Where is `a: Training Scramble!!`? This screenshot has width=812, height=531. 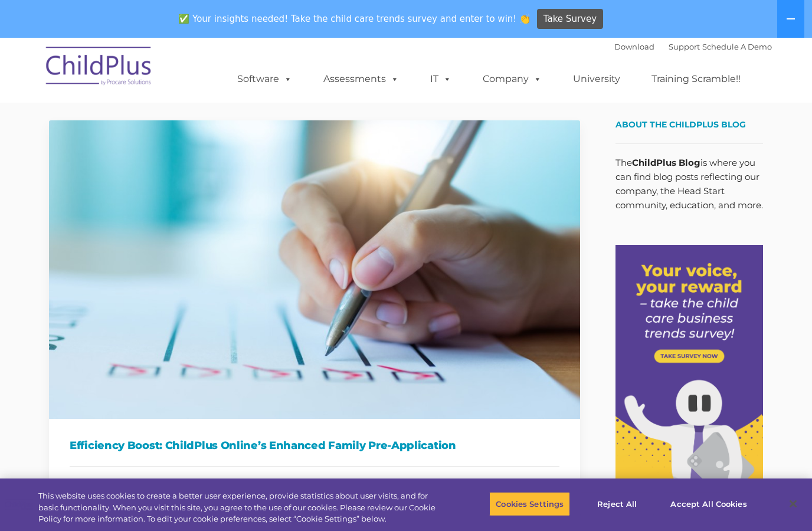
a: Training Scramble!! is located at coordinates (696, 79).